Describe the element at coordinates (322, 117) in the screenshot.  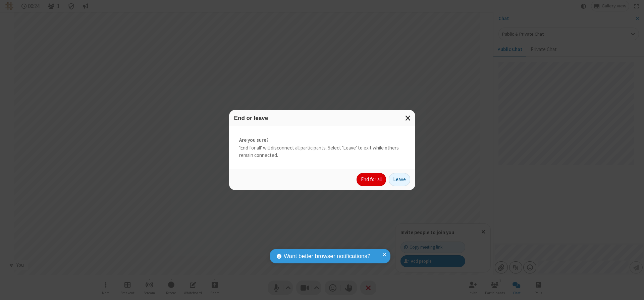
I see `h3: End or leave` at that location.